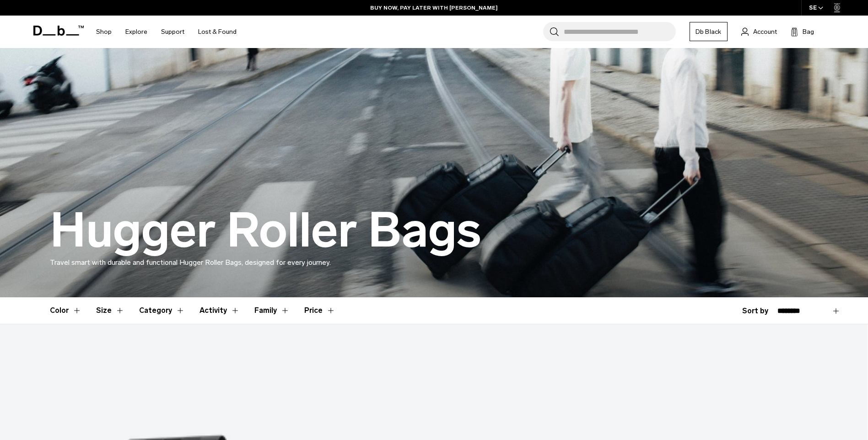 This screenshot has width=868, height=440. Describe the element at coordinates (759, 32) in the screenshot. I see `a: Account` at that location.